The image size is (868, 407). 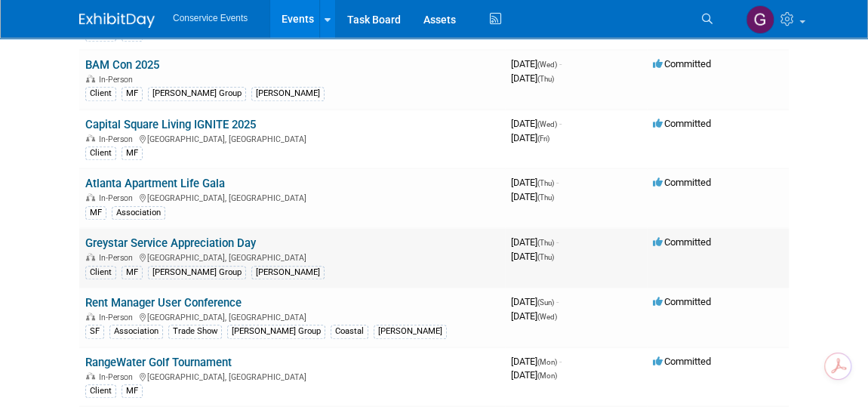 What do you see at coordinates (543, 139) in the screenshot?
I see `span: (Fri)` at bounding box center [543, 139].